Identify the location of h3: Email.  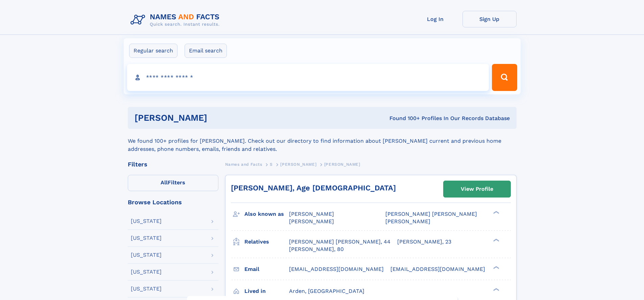
(267, 269).